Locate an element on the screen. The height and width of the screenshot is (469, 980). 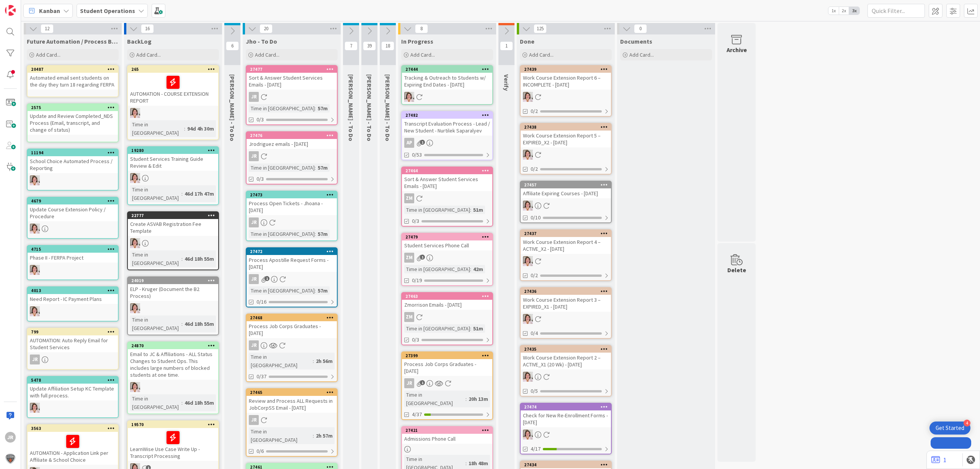
a: 4679Update Course Extension Policy / ProcedureEW is located at coordinates (72, 217).